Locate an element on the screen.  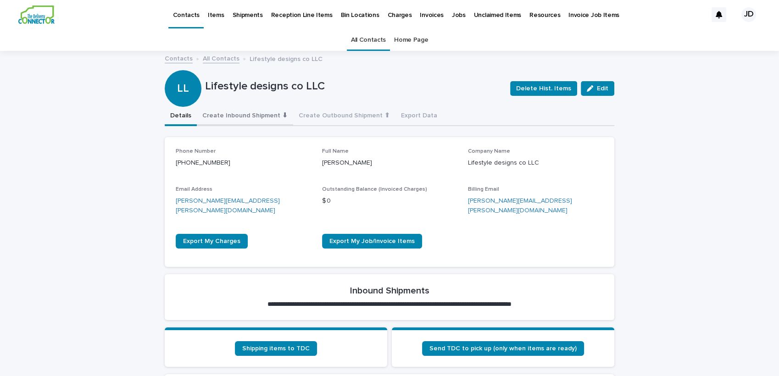
span: Export My Charges is located at coordinates (211, 241).